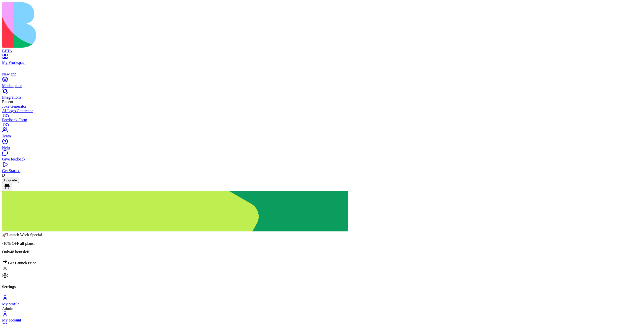  What do you see at coordinates (322, 318) in the screenshot?
I see `a: My account` at bounding box center [322, 318].